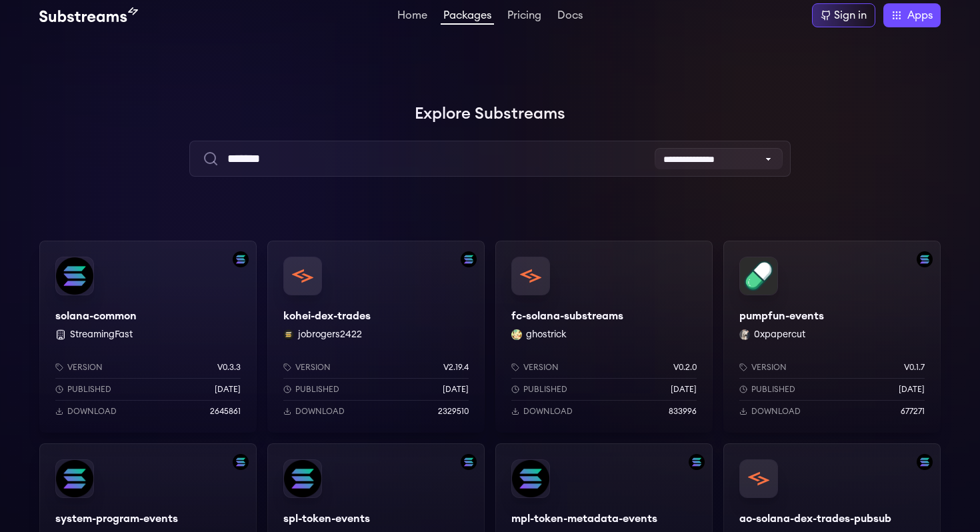 The height and width of the screenshot is (532, 980). I want to click on a: Packages, so click(467, 17).